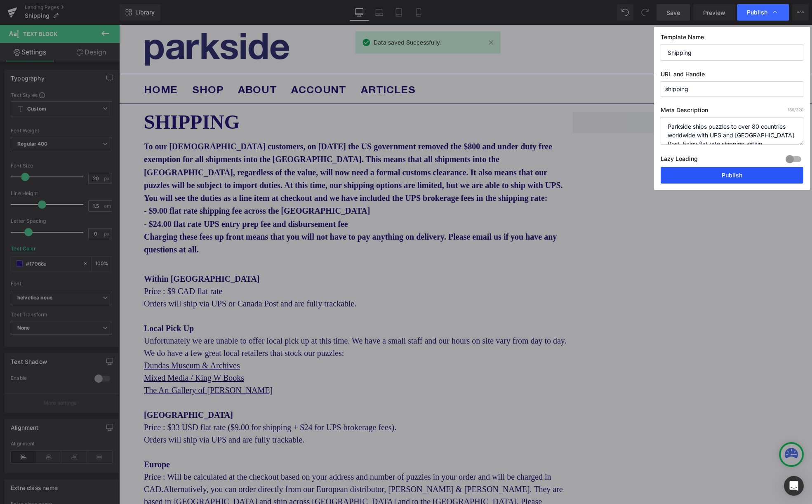  What do you see at coordinates (732, 112) in the screenshot?
I see `label: Meta Description` at bounding box center [732, 112].